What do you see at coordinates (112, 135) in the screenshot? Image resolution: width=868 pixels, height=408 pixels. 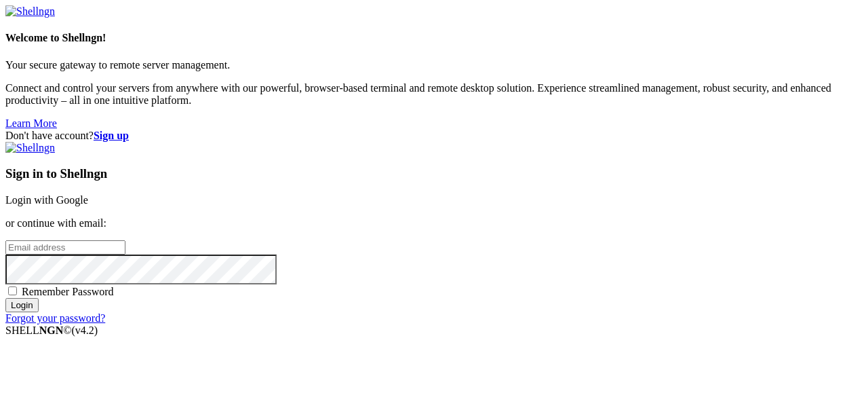 I see `a: Sign up` at bounding box center [112, 135].